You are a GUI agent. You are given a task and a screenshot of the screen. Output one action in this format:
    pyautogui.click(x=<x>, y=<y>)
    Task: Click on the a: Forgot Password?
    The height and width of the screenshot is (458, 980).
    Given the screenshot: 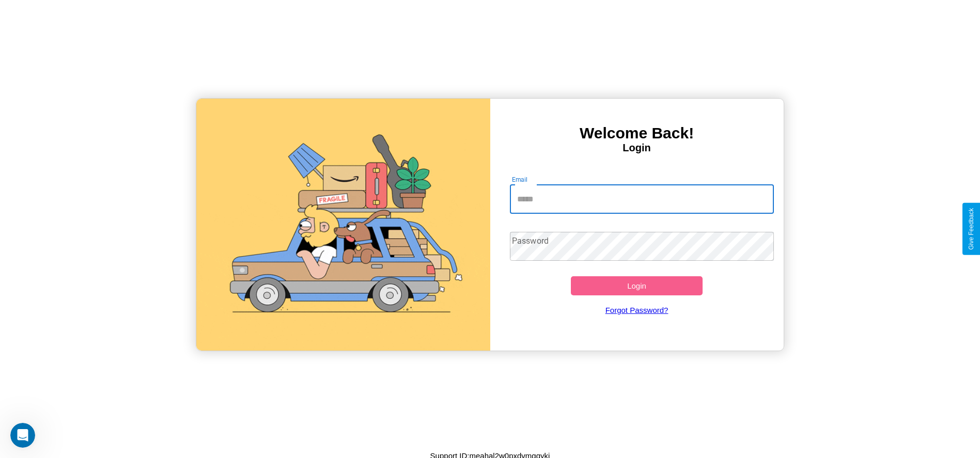 What is the action you would take?
    pyautogui.click(x=636, y=310)
    